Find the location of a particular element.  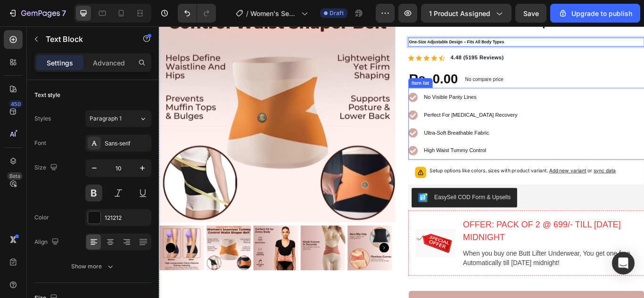

div: Open Intercom Messenger is located at coordinates (623, 264).